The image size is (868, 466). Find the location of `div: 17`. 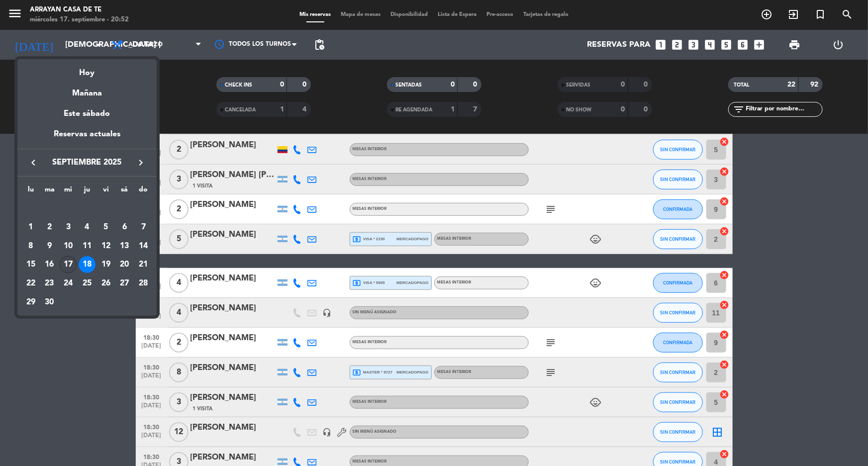

div: 17 is located at coordinates (68, 265).